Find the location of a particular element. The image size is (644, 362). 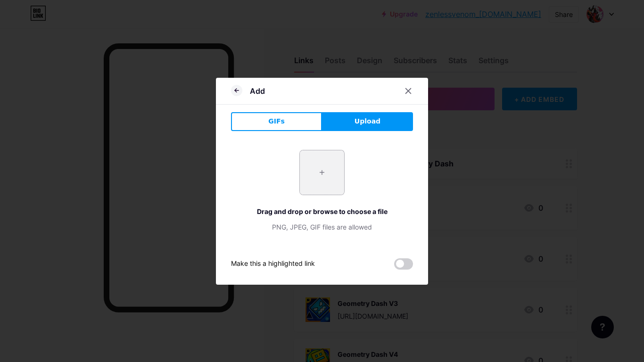

div: Add is located at coordinates (258, 91).